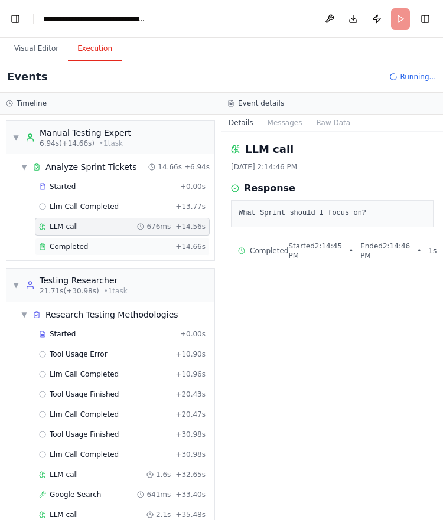 The image size is (443, 520). I want to click on pre: What Sprint should I focus on?, so click(332, 214).